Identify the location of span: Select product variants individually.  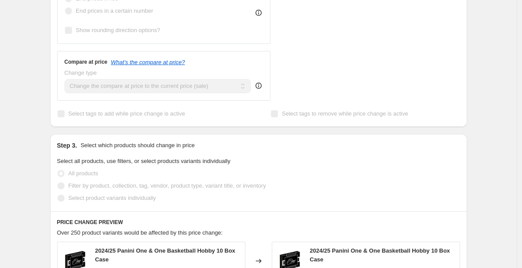
(112, 198).